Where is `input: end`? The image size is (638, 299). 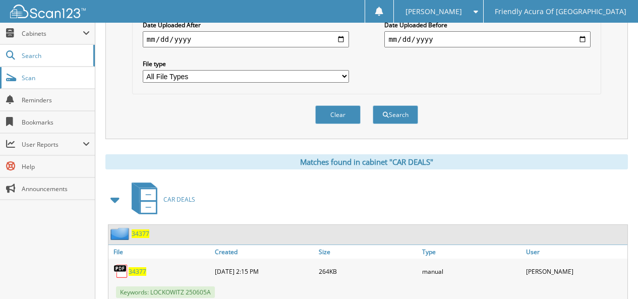 input: end is located at coordinates (487, 39).